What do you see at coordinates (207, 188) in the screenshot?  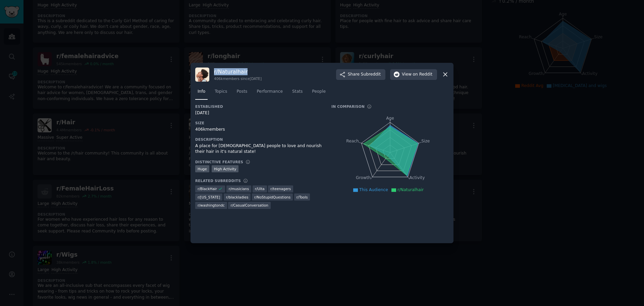 I see `span: r/ BlackHair` at bounding box center [207, 188].